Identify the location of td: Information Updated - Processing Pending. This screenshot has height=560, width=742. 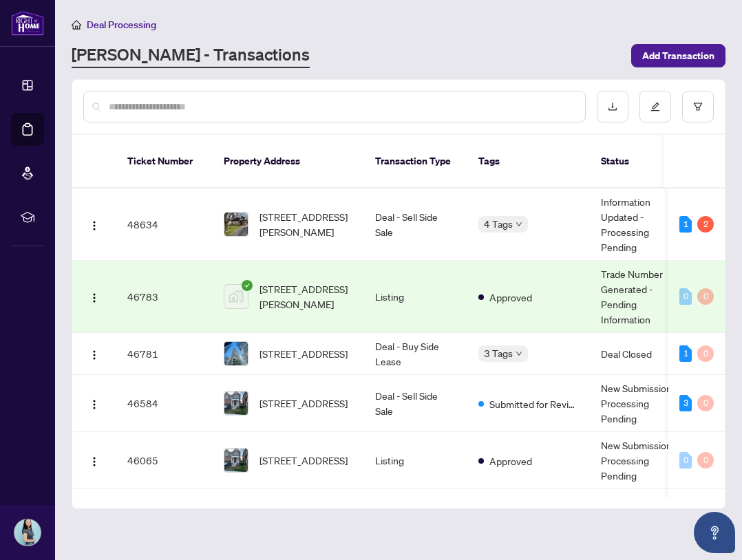
(642, 224).